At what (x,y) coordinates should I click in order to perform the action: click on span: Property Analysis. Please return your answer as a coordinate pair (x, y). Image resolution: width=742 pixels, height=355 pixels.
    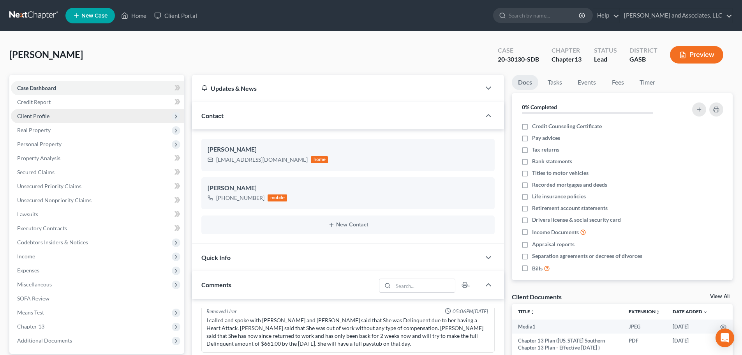
    Looking at the image, I should click on (39, 158).